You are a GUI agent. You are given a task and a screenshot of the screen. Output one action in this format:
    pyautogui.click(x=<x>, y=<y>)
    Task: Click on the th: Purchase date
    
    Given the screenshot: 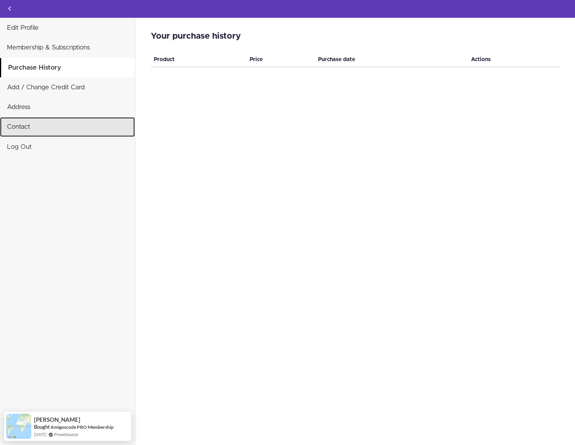 What is the action you would take?
    pyautogui.click(x=392, y=60)
    